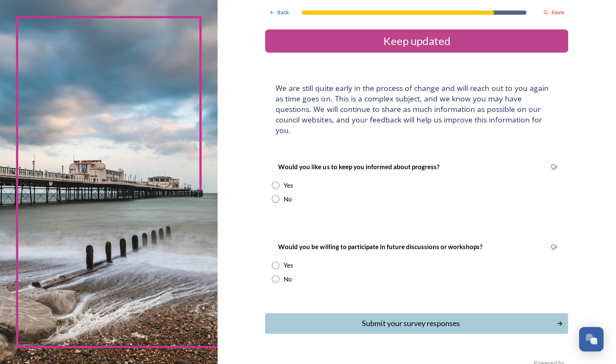 Image resolution: width=616 pixels, height=364 pixels. I want to click on div: Keep updated, so click(416, 41).